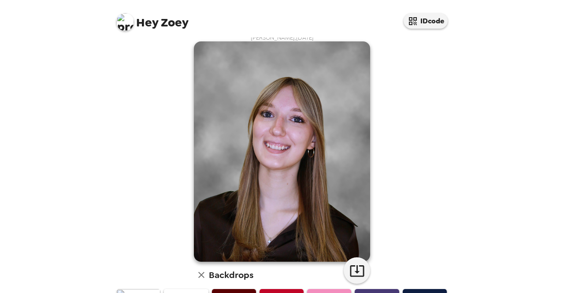  What do you see at coordinates (125, 22) in the screenshot?
I see `img: profile pic` at bounding box center [125, 22].